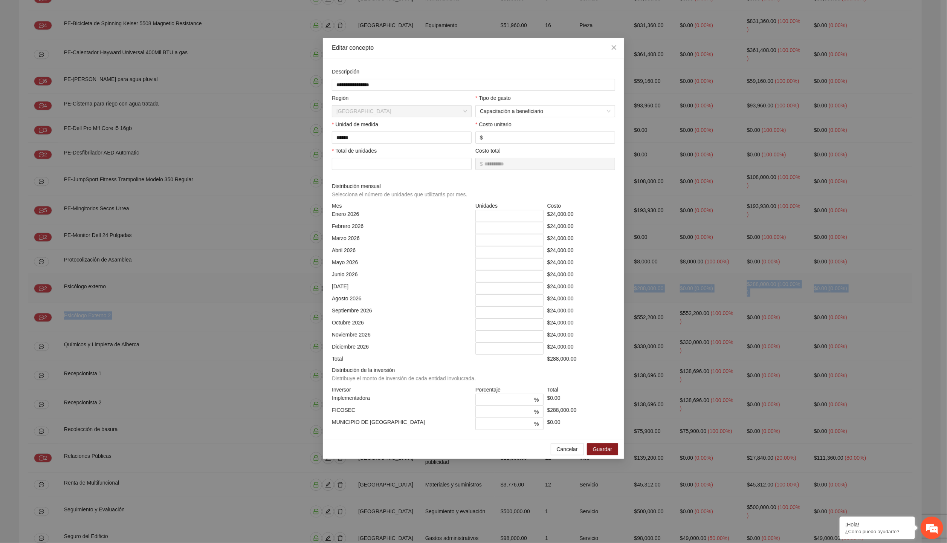 The width and height of the screenshot is (947, 543). I want to click on p: ¿Cómo puedo ayudarte?, so click(877, 531).